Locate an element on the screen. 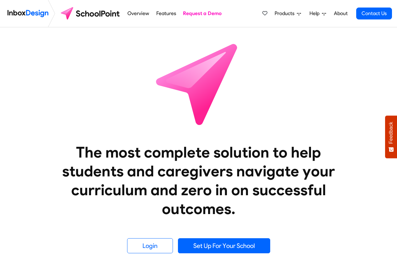 This screenshot has width=397, height=274. heading: The most complete solution to help students and caregivers navigate your curriculum and zero in o... is located at coordinates (198, 180).